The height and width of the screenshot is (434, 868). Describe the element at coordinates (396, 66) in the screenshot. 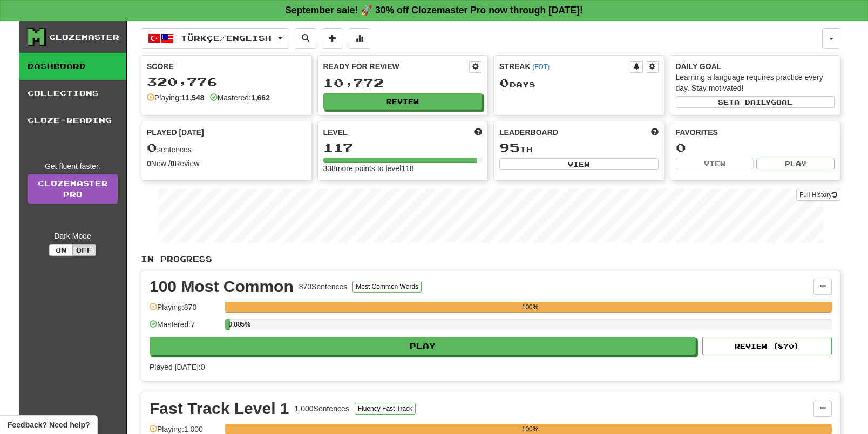

I see `div: Ready for Review` at that location.